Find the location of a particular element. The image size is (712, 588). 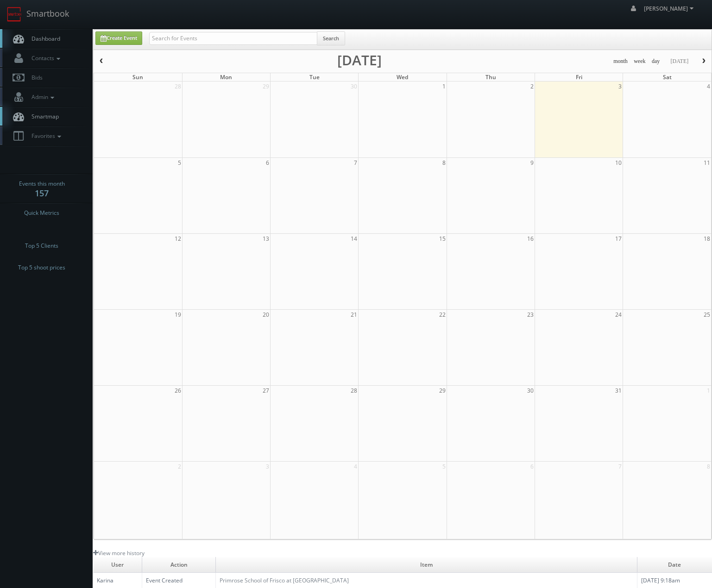

span: 11 is located at coordinates (707, 163).